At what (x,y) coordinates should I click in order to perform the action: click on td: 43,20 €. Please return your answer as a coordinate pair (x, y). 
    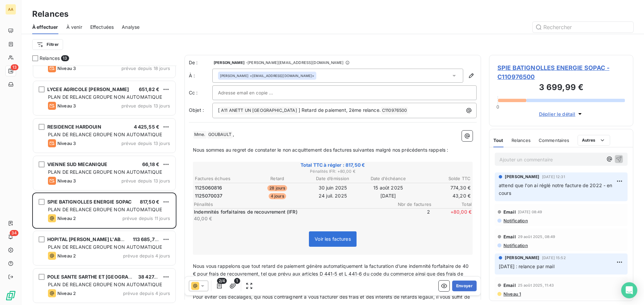
    Looking at the image, I should click on (443, 196).